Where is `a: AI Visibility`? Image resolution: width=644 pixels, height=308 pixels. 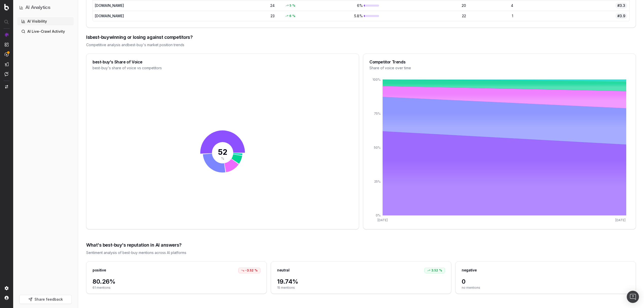 a: AI Visibility is located at coordinates (45, 21).